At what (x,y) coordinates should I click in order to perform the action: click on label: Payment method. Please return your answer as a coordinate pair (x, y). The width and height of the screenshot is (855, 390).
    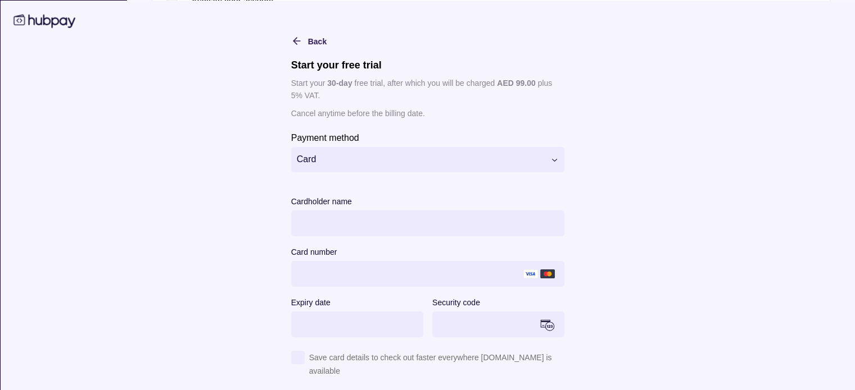
    Looking at the image, I should click on (324, 137).